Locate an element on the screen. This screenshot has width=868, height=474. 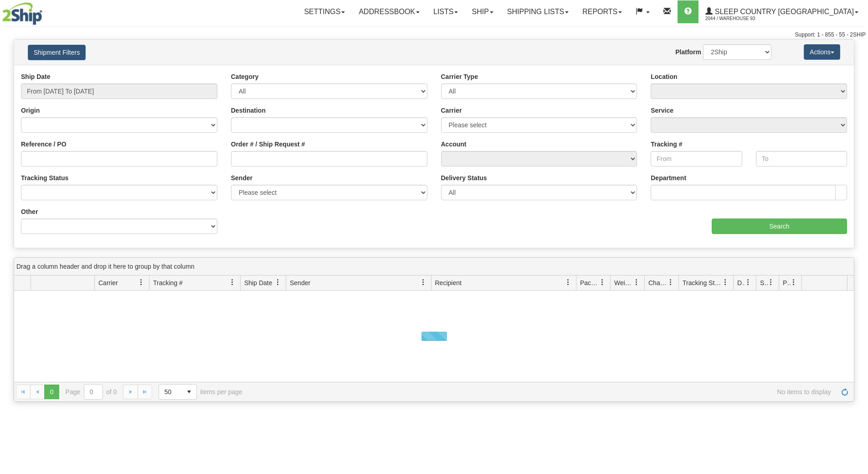
a: Delivery Status filter column settings is located at coordinates (748, 282).